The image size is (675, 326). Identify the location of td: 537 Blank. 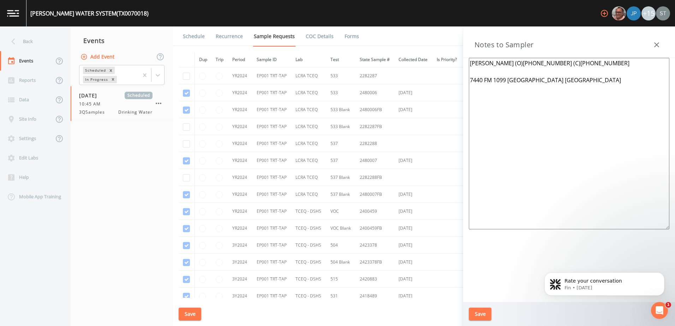
(340, 177).